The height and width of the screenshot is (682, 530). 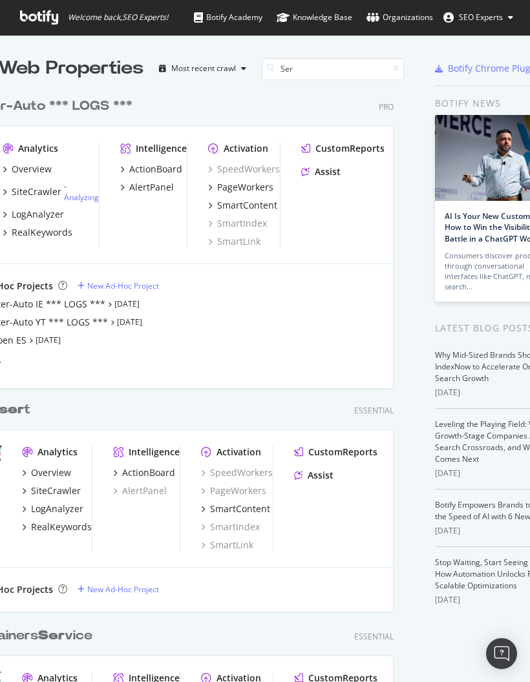 What do you see at coordinates (51, 491) in the screenshot?
I see `a: SiteCrawler` at bounding box center [51, 491].